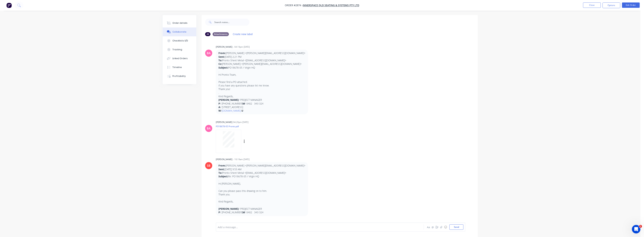 The height and width of the screenshot is (237, 644). What do you see at coordinates (612, 5) in the screenshot?
I see `button: Options` at bounding box center [612, 5].